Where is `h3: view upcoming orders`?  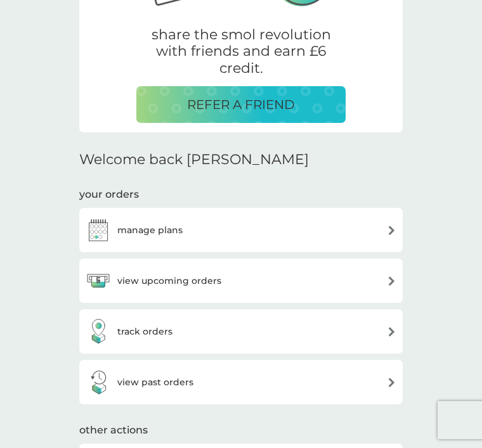
h3: view upcoming orders is located at coordinates (170, 281).